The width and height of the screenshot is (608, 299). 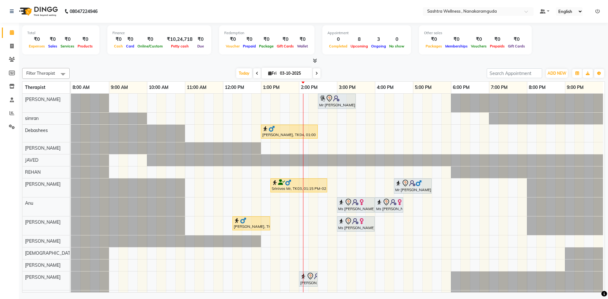 I want to click on span: Therapist, so click(x=35, y=87).